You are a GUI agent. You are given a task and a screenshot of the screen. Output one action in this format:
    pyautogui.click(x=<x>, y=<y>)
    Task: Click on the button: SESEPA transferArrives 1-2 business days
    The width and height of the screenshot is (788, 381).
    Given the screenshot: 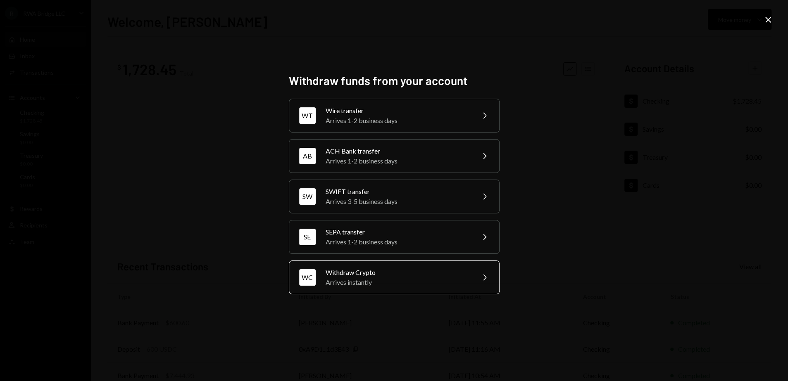 What is the action you would take?
    pyautogui.click(x=394, y=237)
    